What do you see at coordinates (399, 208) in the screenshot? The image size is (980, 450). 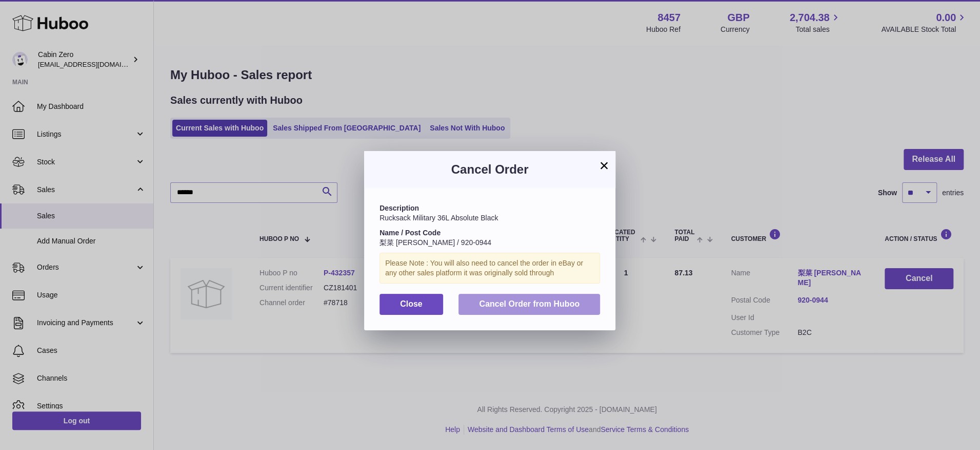 I see `strong: Description` at bounding box center [399, 208].